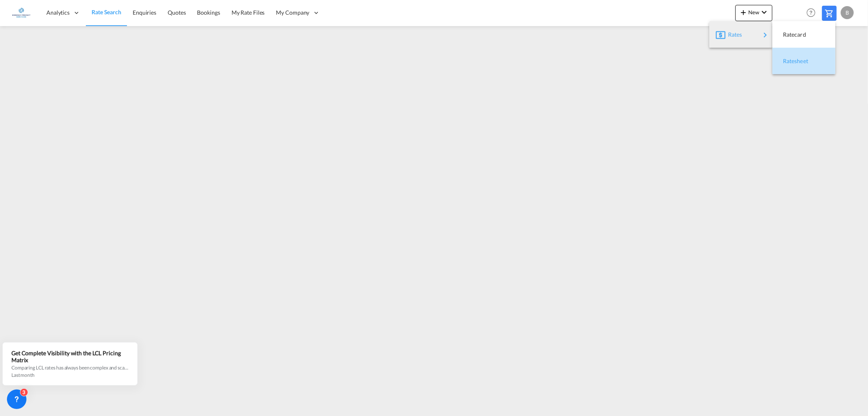  Describe the element at coordinates (788, 35) in the screenshot. I see `span: Ratecard` at that location.